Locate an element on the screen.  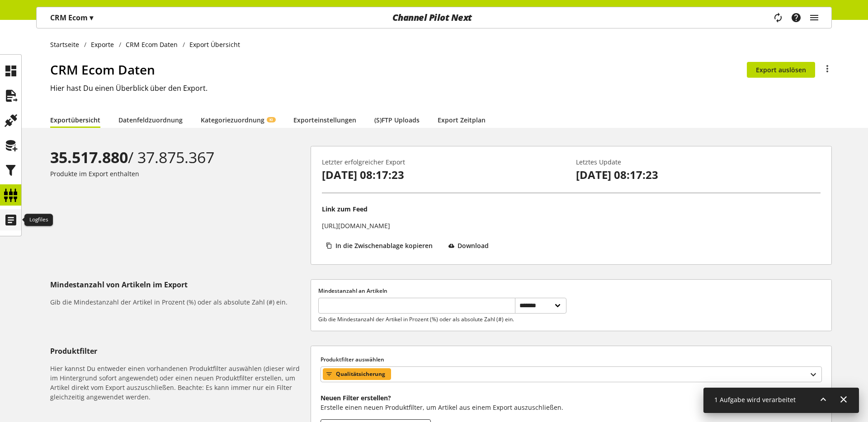
b: Neuen Filter erstellen? is located at coordinates (356, 397).